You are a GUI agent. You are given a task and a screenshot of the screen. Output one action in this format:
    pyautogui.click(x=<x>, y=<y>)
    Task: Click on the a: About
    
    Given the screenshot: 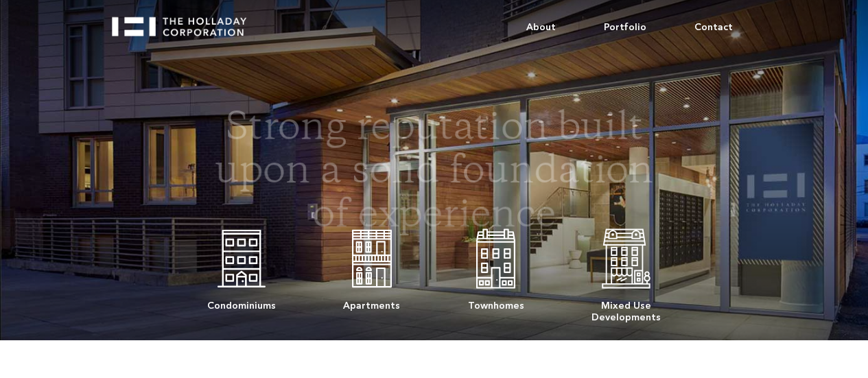 What is the action you would take?
    pyautogui.click(x=541, y=28)
    